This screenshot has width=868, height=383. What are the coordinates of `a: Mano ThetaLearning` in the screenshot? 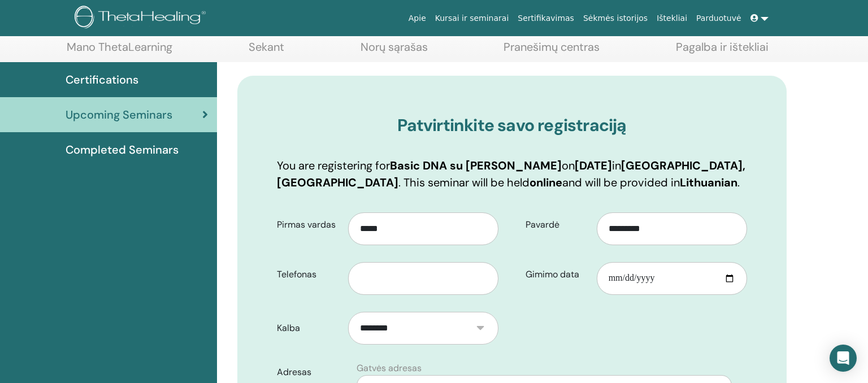 It's located at (120, 51).